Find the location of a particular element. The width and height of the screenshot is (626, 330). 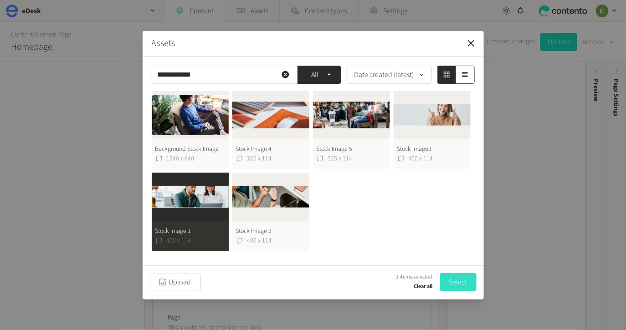

span: All is located at coordinates (315, 75).